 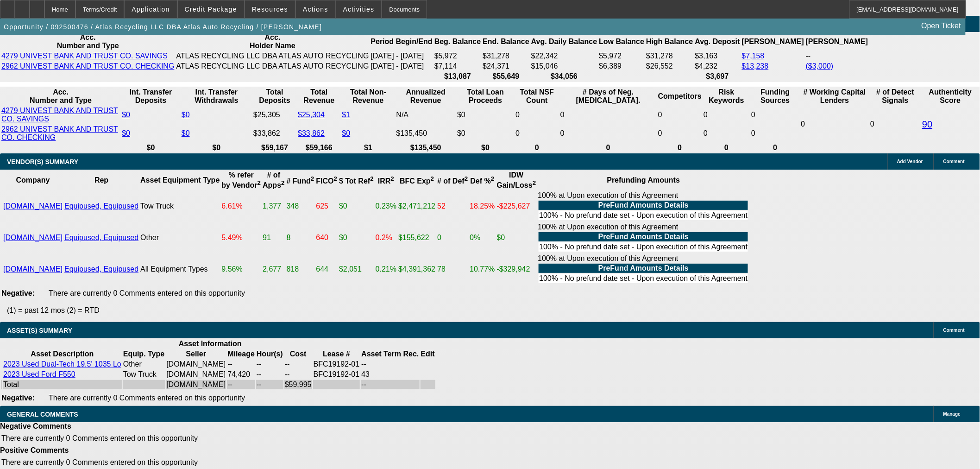 I want to click on td: 8, so click(x=301, y=238).